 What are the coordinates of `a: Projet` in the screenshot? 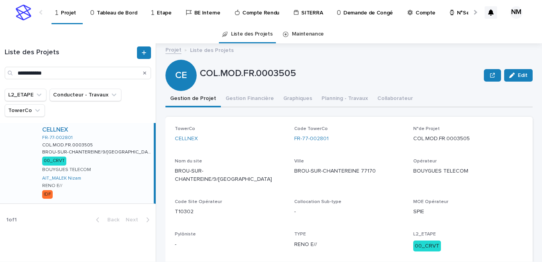 It's located at (173, 49).